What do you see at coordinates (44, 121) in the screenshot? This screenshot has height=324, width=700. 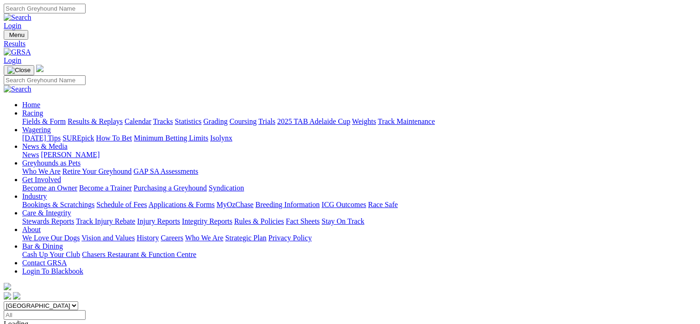 I see `a: Fields & Form` at bounding box center [44, 121].